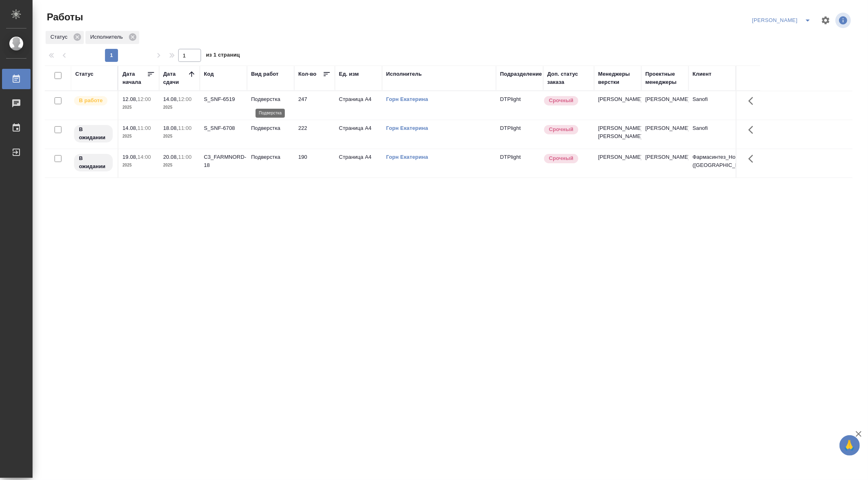  I want to click on div: Дата сдачи, so click(175, 78).